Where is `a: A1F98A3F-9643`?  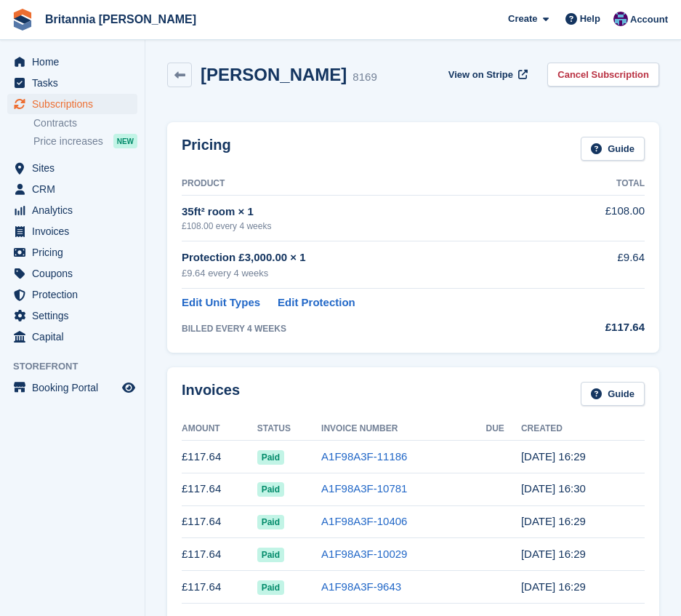
a: A1F98A3F-9643 is located at coordinates (361, 586).